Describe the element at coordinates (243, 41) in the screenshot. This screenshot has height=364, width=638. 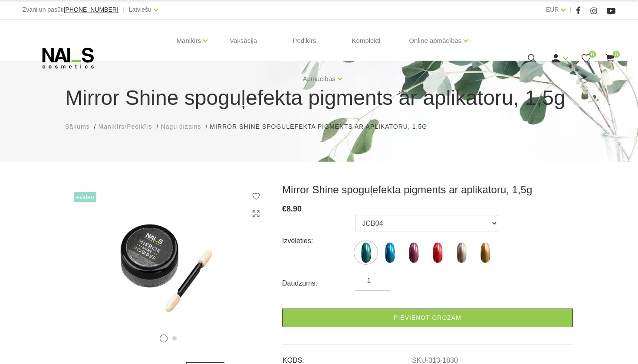
I see `a: Vaksācija` at that location.